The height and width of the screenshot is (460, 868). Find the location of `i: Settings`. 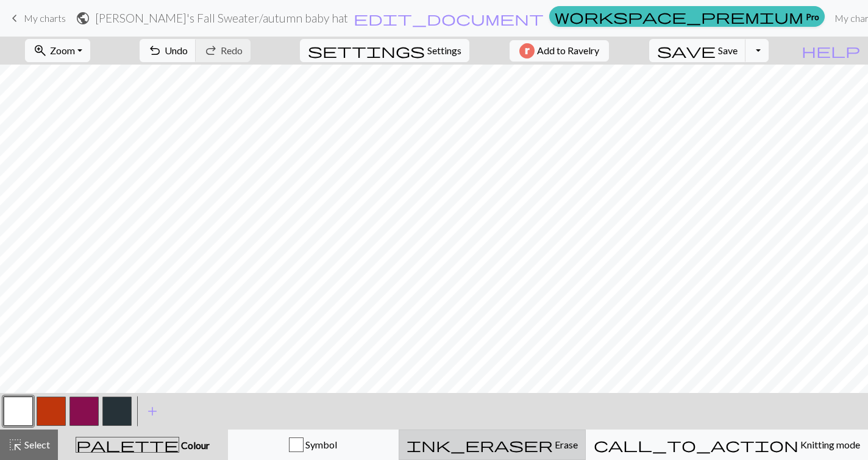

i: Settings is located at coordinates (366, 50).